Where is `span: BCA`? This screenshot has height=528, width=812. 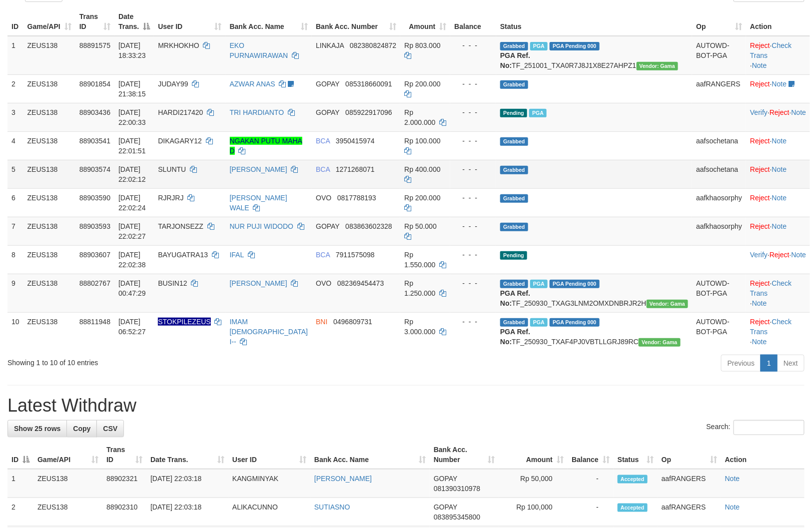 span: BCA is located at coordinates (323, 141).